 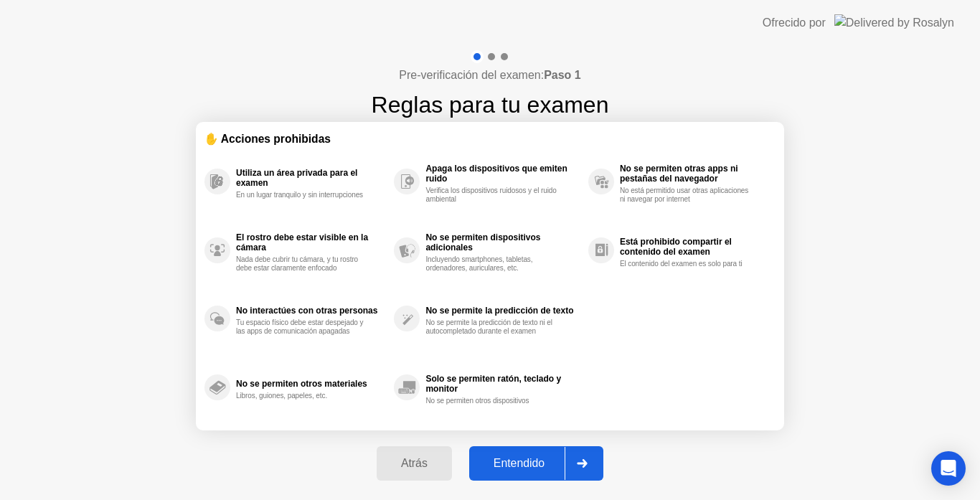 I want to click on h1: Reglas para tu examen, so click(x=490, y=105).